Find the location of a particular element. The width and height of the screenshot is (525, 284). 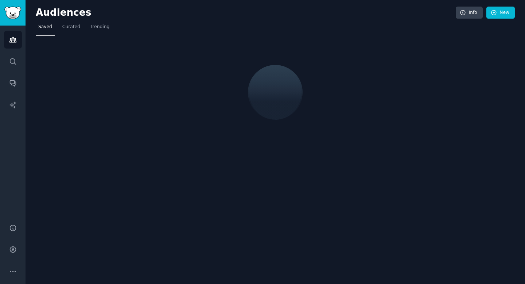

span: Saved is located at coordinates (45, 27).